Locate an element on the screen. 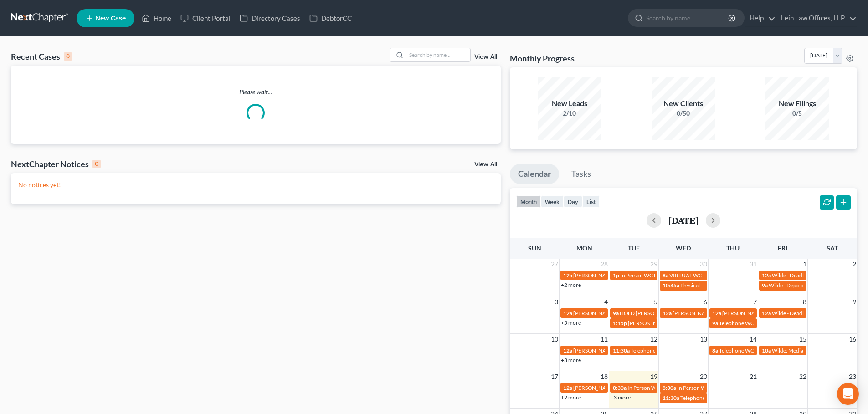 This screenshot has width=868, height=414. a: +5 more is located at coordinates (571, 322).